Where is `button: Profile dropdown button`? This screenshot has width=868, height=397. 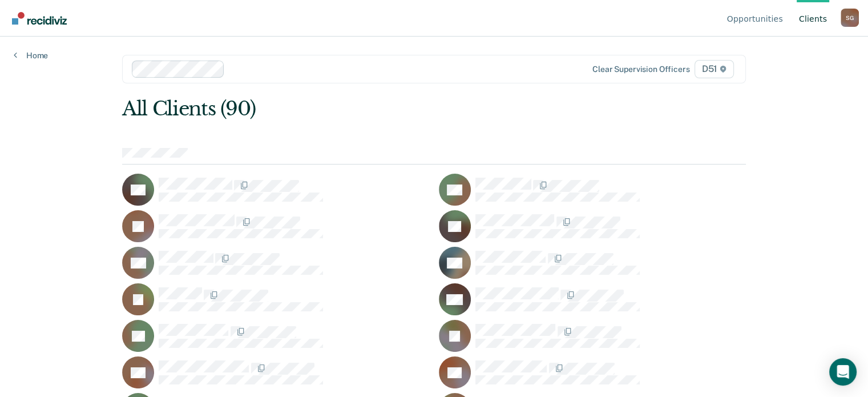 button: Profile dropdown button is located at coordinates (850, 18).